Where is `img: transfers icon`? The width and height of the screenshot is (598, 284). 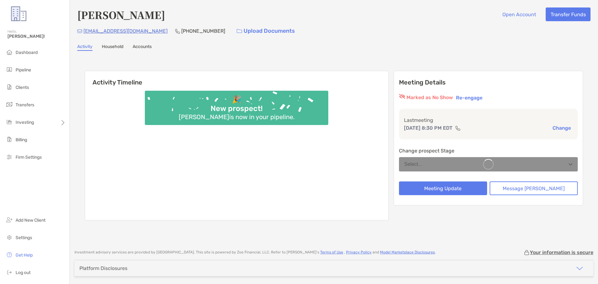
img: transfers icon is located at coordinates (9, 104).